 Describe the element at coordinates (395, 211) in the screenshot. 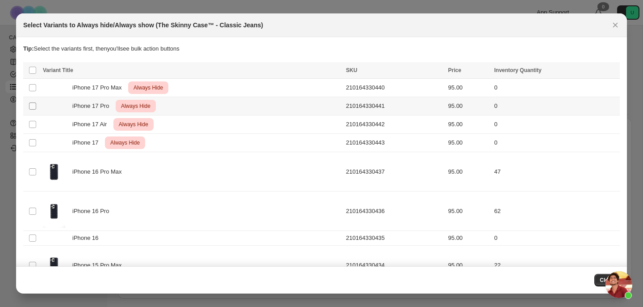

I see `td: 210164330436` at that location.